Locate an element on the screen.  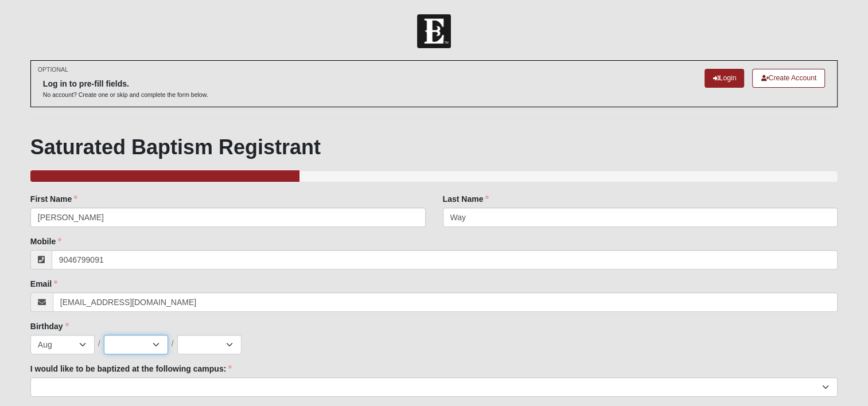
label: Mobile is located at coordinates (46, 241).